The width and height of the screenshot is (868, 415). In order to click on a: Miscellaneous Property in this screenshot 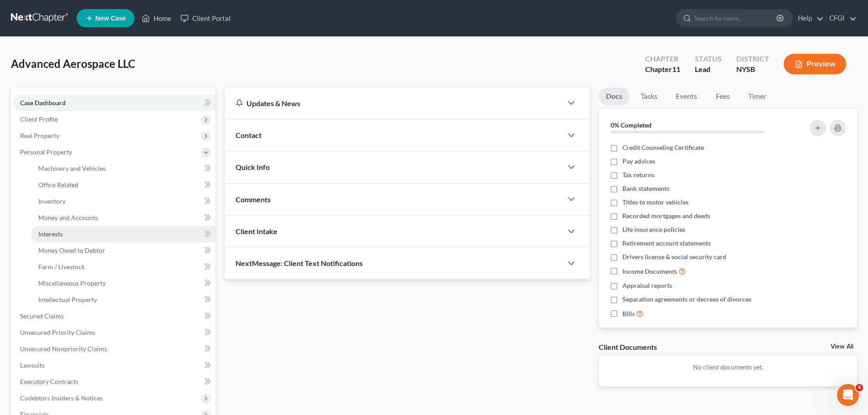, I will do `click(123, 283)`.